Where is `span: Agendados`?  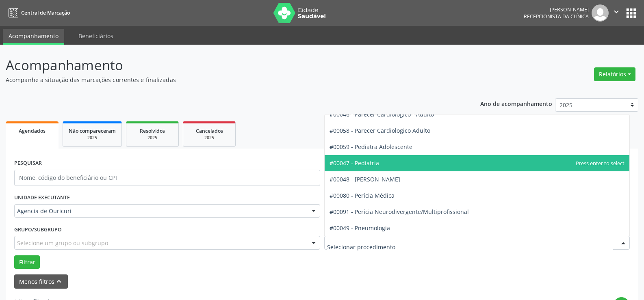 span: Agendados is located at coordinates (32, 131).